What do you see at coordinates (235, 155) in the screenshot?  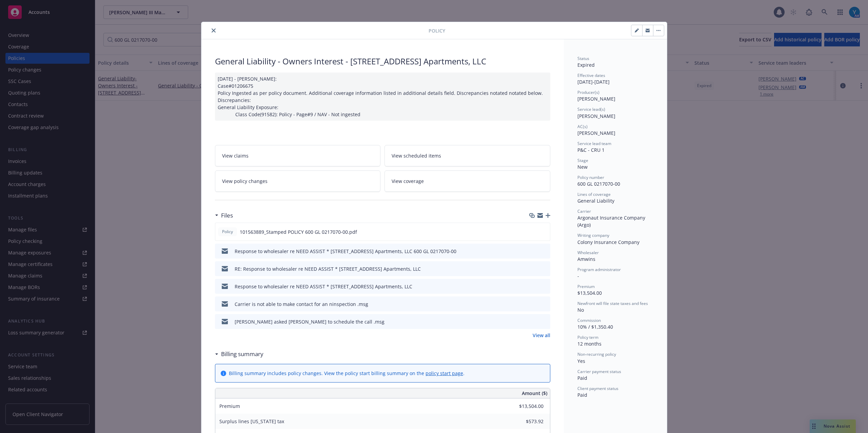 I see `span: View claims` at bounding box center [235, 155].